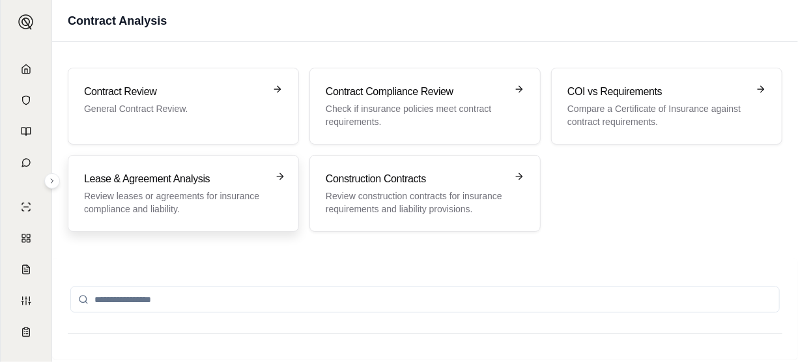  I want to click on h1: Contract Analysis, so click(117, 21).